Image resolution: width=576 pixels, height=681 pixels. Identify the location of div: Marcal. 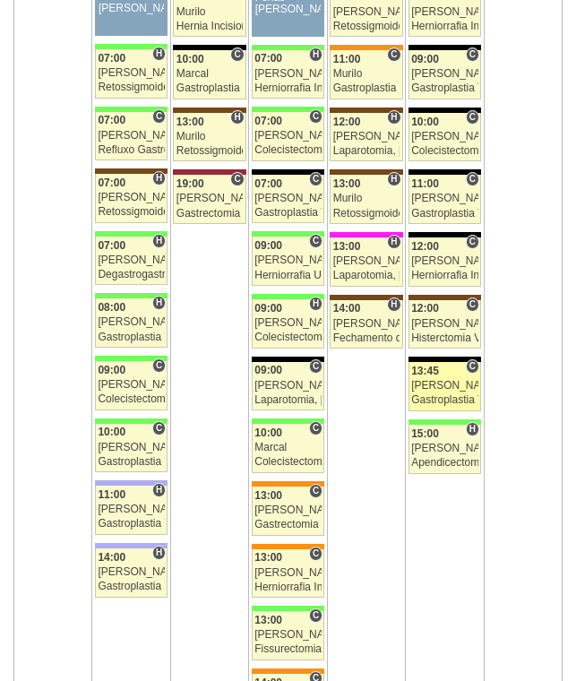
(288, 447).